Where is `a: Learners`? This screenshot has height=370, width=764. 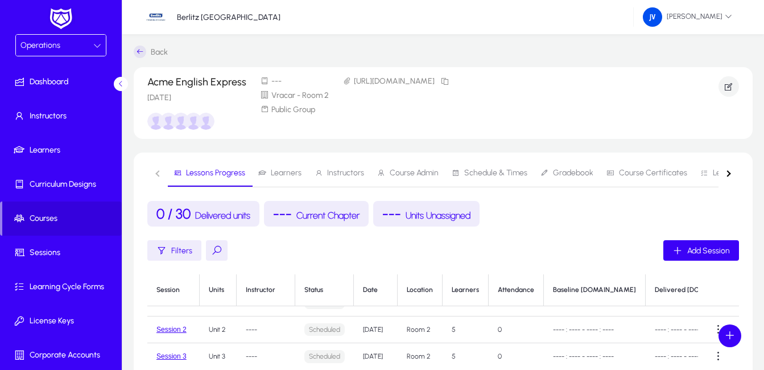
a: Learners is located at coordinates (63, 150).